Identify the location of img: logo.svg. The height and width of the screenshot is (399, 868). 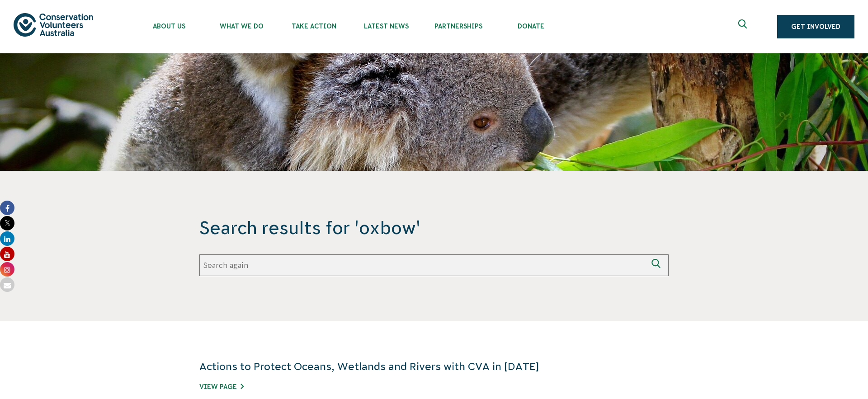
(53, 25).